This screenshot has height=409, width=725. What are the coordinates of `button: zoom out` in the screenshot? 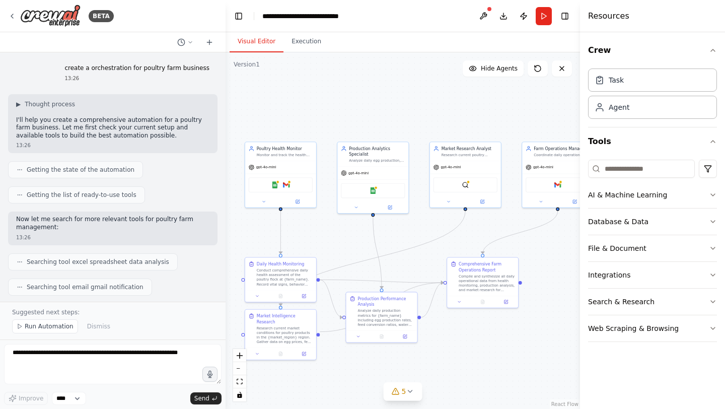 It's located at (239, 368).